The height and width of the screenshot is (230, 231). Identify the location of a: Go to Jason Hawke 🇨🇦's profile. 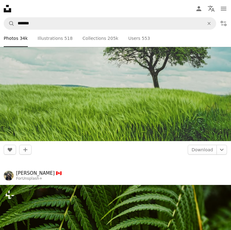
(9, 176).